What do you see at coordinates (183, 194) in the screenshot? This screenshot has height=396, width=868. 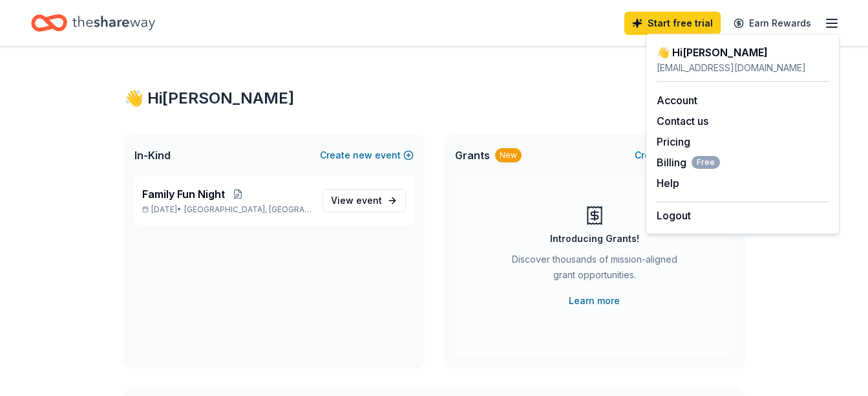 I see `span: Family Fun Night` at bounding box center [183, 194].